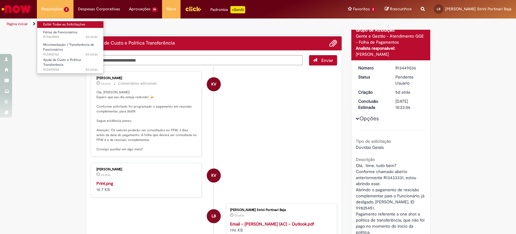 Image resolution: width=516 pixels, height=234 pixels. What do you see at coordinates (398, 9) in the screenshot?
I see `a: Rascunhos` at bounding box center [398, 9].